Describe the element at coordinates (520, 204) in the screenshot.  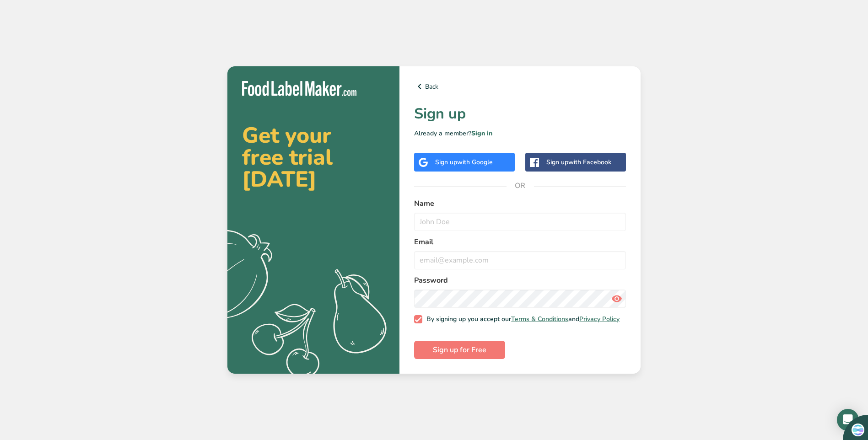
I see `label: Name` at that location.